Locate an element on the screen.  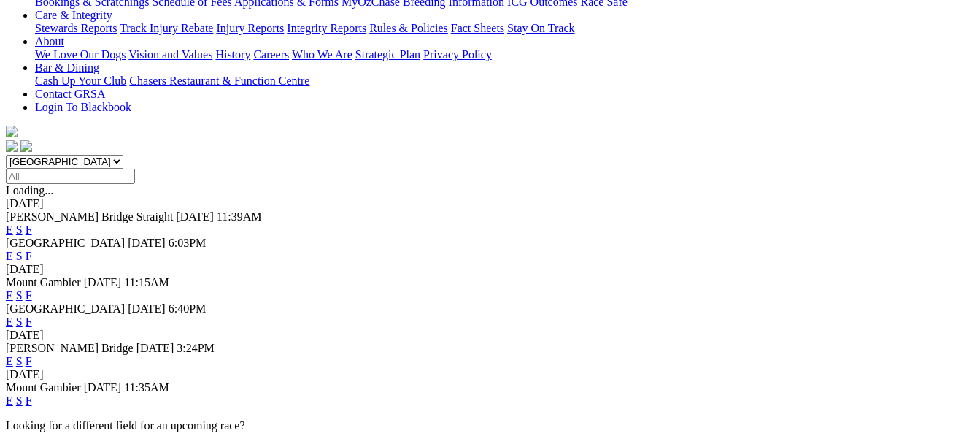
p: Looking for a different field for an upcoming race? is located at coordinates (490, 425).